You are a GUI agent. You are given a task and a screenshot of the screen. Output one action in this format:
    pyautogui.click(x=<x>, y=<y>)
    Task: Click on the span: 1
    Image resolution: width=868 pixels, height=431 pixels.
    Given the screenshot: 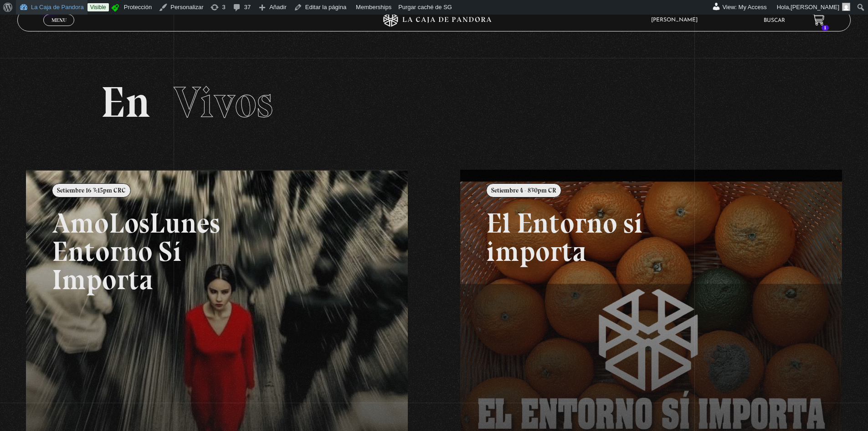 What is the action you would take?
    pyautogui.click(x=825, y=28)
    